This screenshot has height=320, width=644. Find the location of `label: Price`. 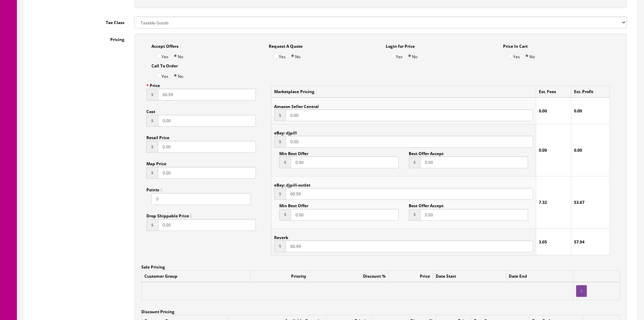

label: Price is located at coordinates (153, 84).